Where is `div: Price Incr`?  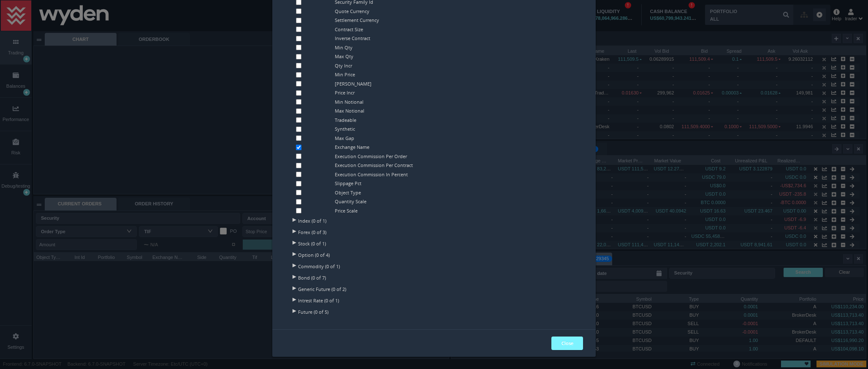 div: Price Incr is located at coordinates (395, 93).